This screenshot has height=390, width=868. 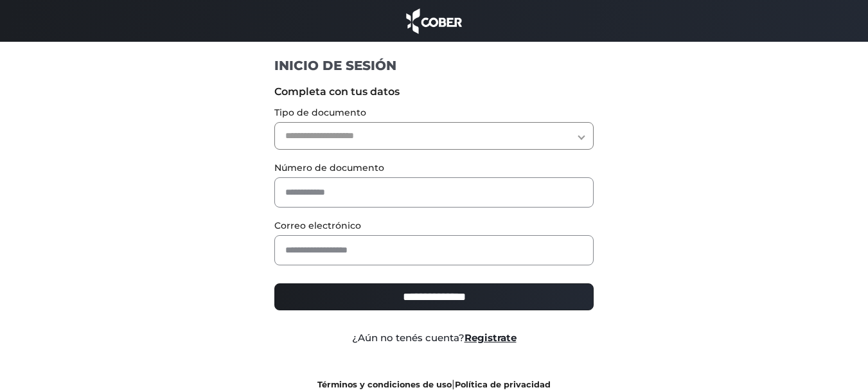 What do you see at coordinates (490, 338) in the screenshot?
I see `a: Registrate` at bounding box center [490, 338].